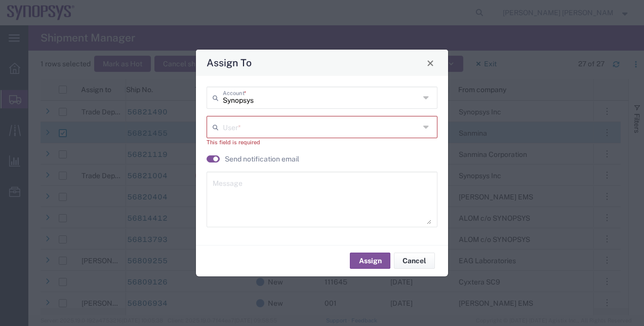 The width and height of the screenshot is (644, 326). Describe the element at coordinates (262, 159) in the screenshot. I see `label: Send notification email` at that location.